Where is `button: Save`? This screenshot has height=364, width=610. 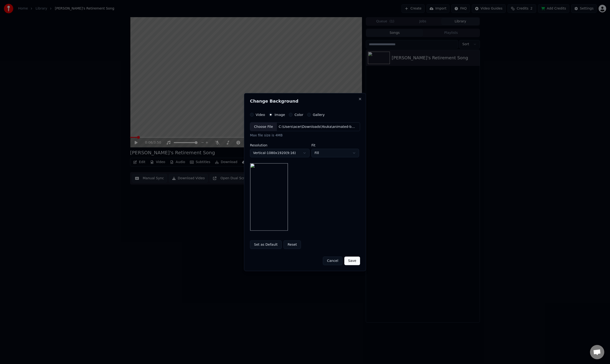
button: Save is located at coordinates (352, 261).